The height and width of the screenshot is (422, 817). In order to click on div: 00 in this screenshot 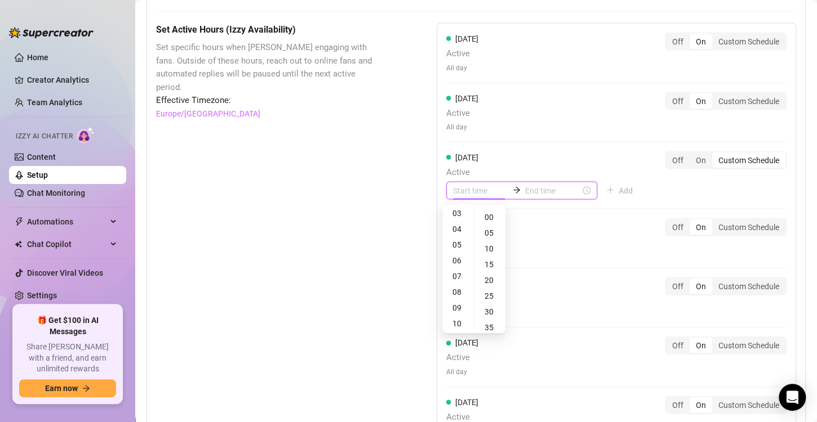, I will do `click(490, 217)`.